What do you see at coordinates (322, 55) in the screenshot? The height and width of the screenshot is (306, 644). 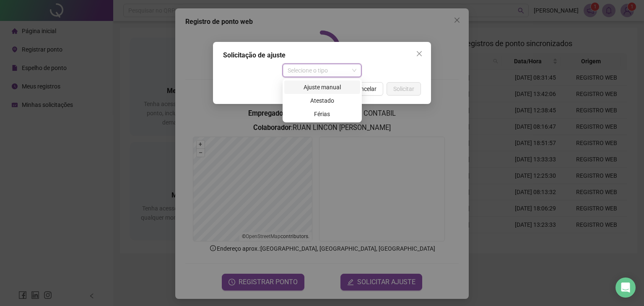 I see `div: Solicitação de ajuste` at bounding box center [322, 55].